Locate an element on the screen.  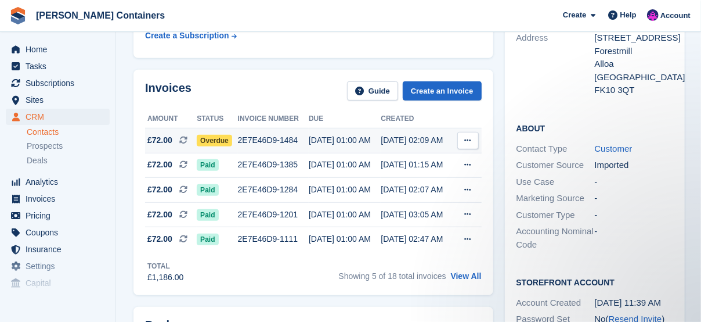
a: Deals is located at coordinates (68, 160).